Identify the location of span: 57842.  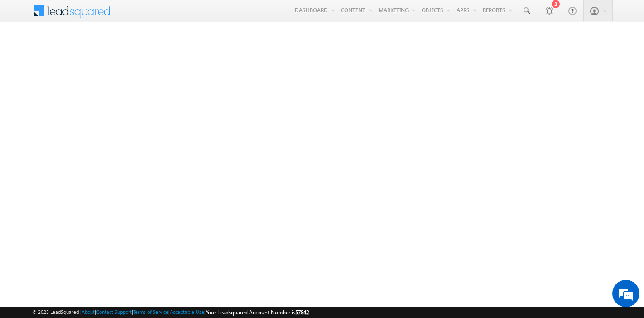
(302, 312).